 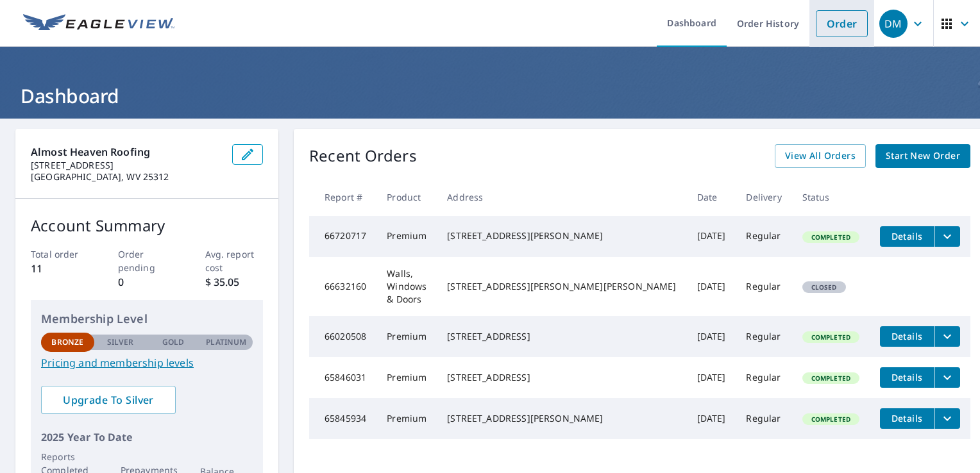 I want to click on th: Date, so click(x=711, y=197).